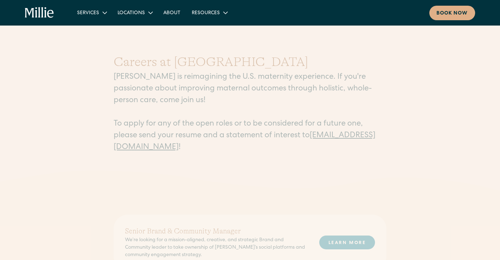 The height and width of the screenshot is (260, 500). Describe the element at coordinates (452, 13) in the screenshot. I see `a: Book now` at that location.